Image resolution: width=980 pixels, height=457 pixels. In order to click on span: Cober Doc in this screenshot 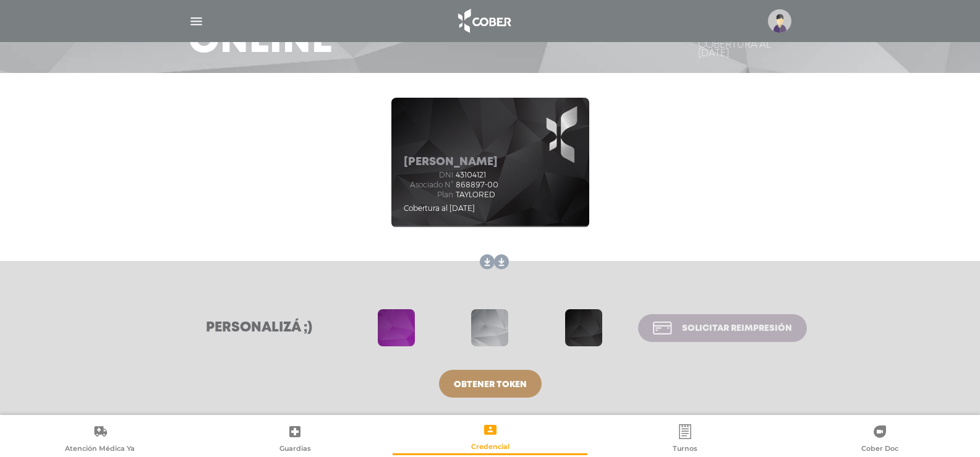, I will do `click(880, 449)`.